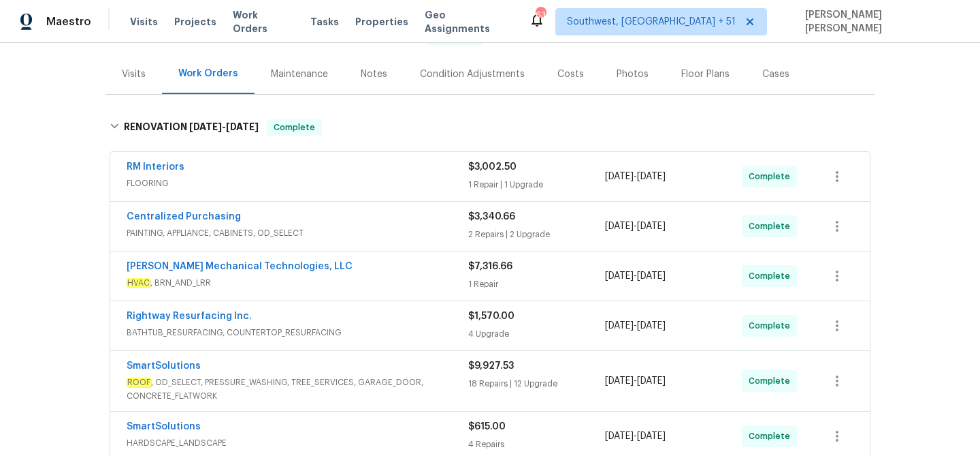 Image resolution: width=980 pixels, height=456 pixels. What do you see at coordinates (541, 15) in the screenshot?
I see `div: 636` at bounding box center [541, 15].